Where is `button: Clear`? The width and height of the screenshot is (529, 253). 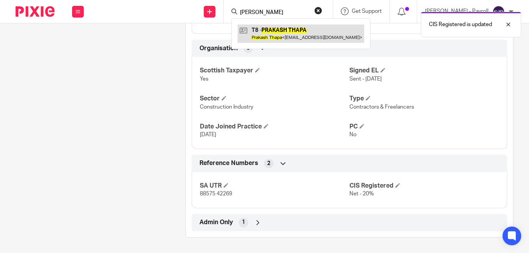 button: Clear is located at coordinates (318, 11).